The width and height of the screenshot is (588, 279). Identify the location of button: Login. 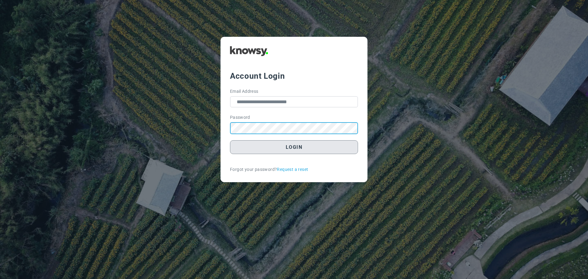
(294, 147).